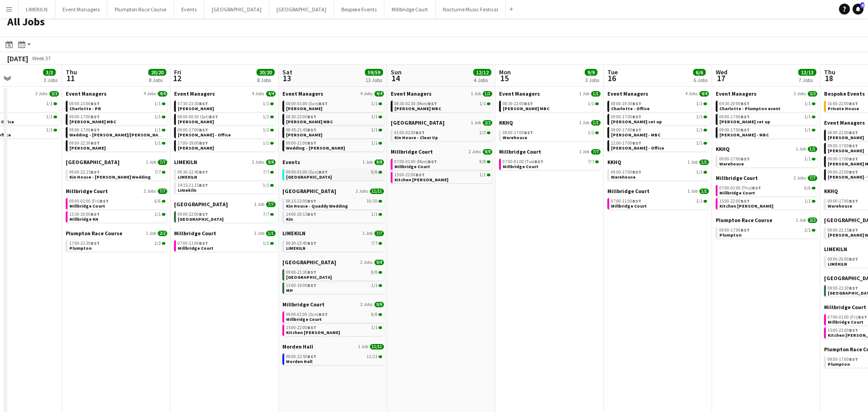 The height and width of the screenshot is (412, 868). Describe the element at coordinates (842, 104) in the screenshot. I see `span: 16:00-22:00` at that location.